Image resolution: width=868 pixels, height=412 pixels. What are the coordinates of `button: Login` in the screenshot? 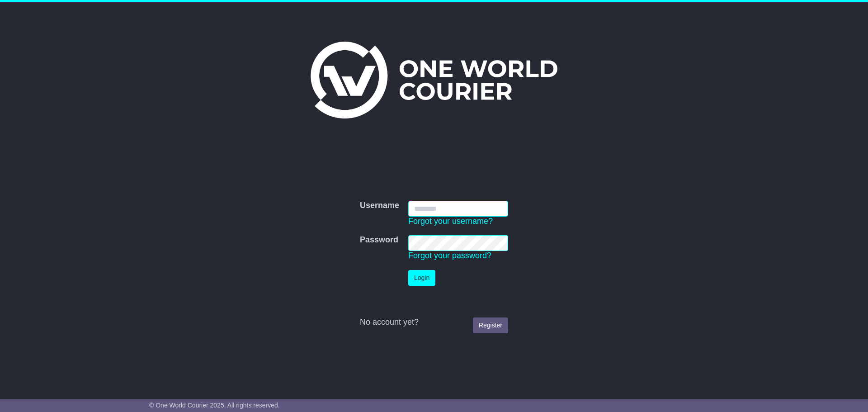 It's located at (422, 277).